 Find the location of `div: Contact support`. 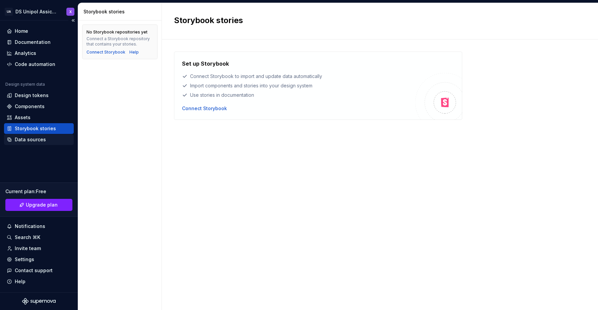

div: Contact support is located at coordinates (33, 271).